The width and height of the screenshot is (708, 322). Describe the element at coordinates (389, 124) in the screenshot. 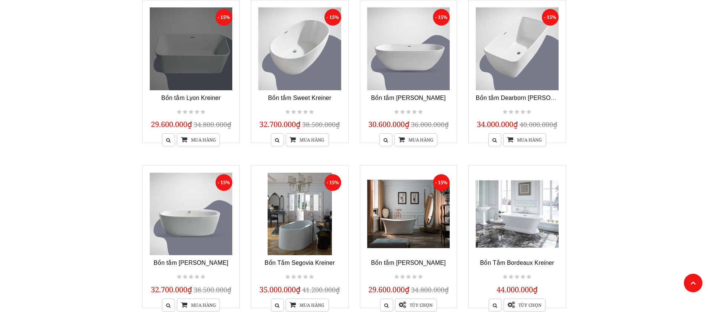

I see `span: 30.600.000₫` at that location.